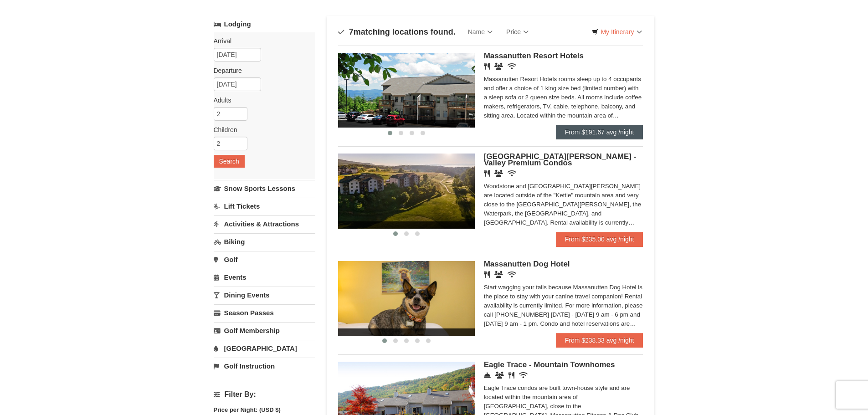 Image resolution: width=868 pixels, height=415 pixels. Describe the element at coordinates (264, 331) in the screenshot. I see `a: Golf Membership` at that location.